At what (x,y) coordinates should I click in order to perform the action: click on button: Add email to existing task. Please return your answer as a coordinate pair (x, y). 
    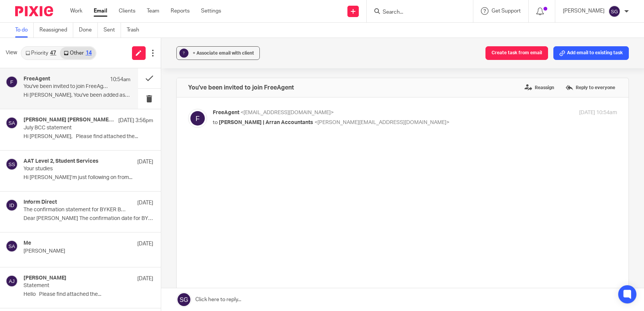
    Looking at the image, I should click on (591, 53).